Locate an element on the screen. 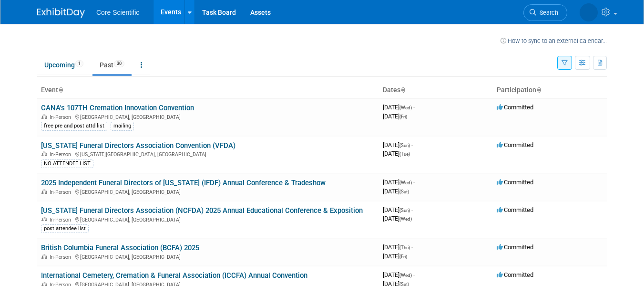 This screenshot has width=644, height=286. img: Mike McKenna is located at coordinates (588, 12).